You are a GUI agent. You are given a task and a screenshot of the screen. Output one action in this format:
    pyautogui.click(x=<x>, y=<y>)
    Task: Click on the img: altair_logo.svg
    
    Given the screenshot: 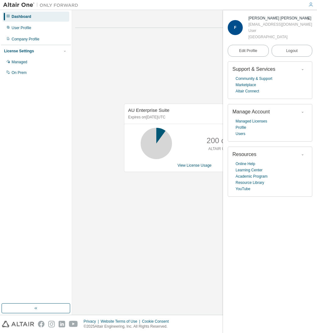 What is the action you would take?
    pyautogui.click(x=18, y=324)
    